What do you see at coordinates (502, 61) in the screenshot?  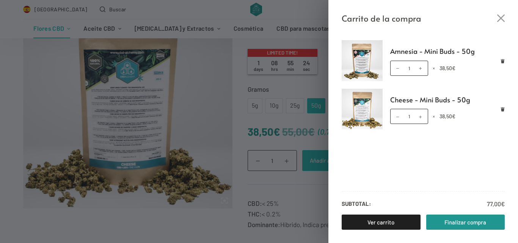 I see `a: Eliminar Amnesia - Mini Buds - 50g del carrito` at bounding box center [502, 61].